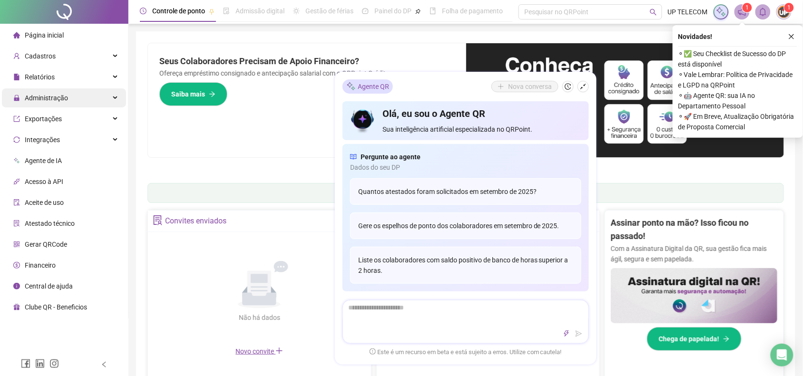  What do you see at coordinates (695, 37) in the screenshot?
I see `span: Novidades !` at bounding box center [695, 37].